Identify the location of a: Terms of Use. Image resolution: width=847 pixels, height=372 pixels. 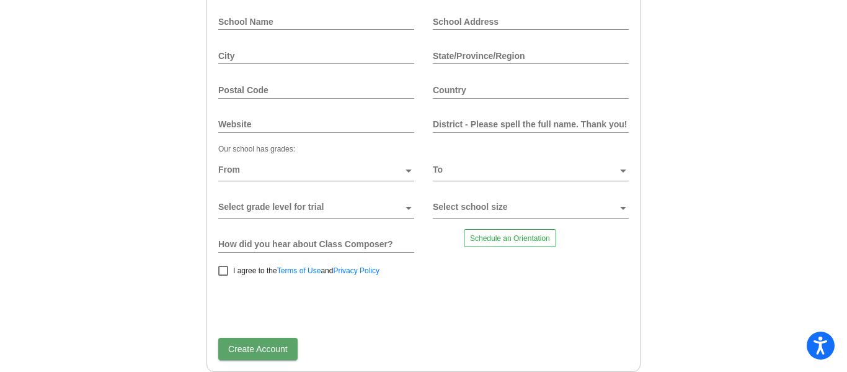
(299, 270).